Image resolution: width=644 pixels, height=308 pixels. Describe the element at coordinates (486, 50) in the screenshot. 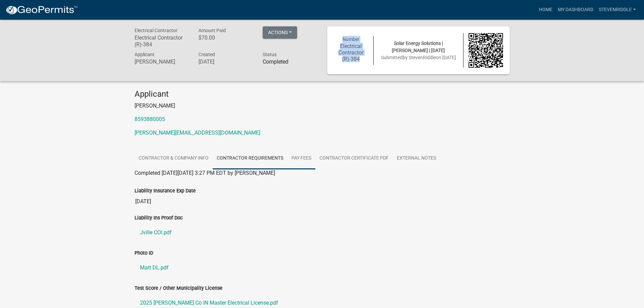

I see `img: QR code` at that location.